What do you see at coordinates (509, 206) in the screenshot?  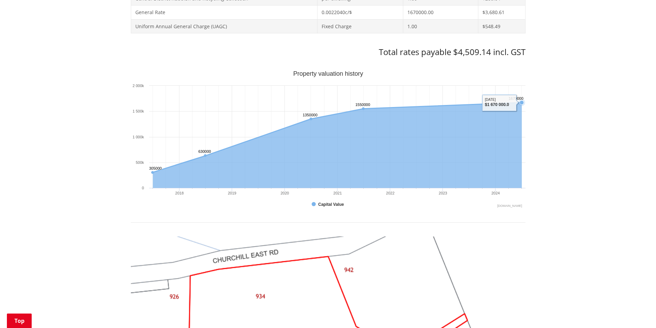 I see `text: Chart credits: Highcharts.com` at bounding box center [509, 206].